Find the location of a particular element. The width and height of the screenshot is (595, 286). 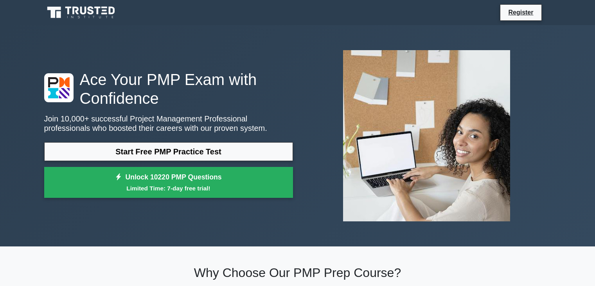

a: Unlock 10220 PMP QuestionsLimited Time: 7-day free trial! is located at coordinates (169, 182).